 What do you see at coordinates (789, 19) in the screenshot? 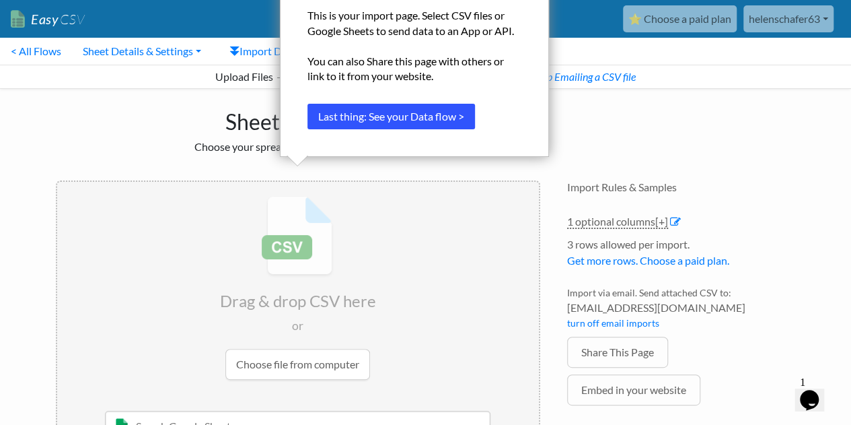
I see `a: helenschafer63` at bounding box center [789, 19].